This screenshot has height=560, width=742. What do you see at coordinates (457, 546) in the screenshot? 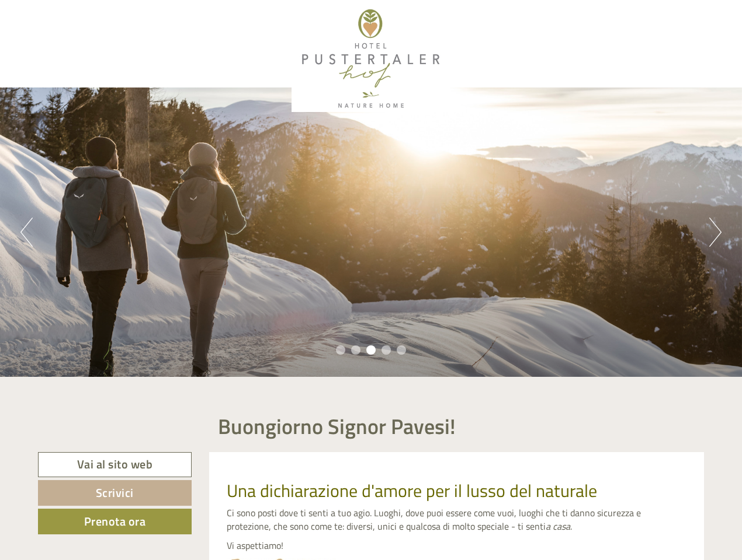
I see `p: Vi aspettiamo!` at bounding box center [457, 546].